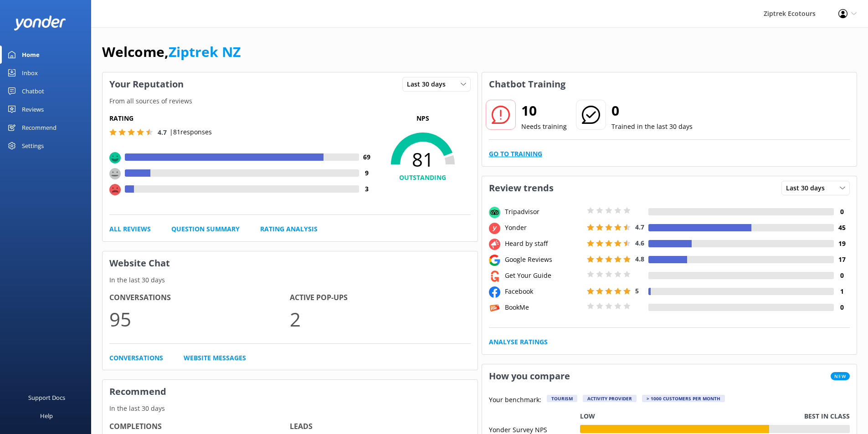  I want to click on p: Best in class, so click(827, 416).